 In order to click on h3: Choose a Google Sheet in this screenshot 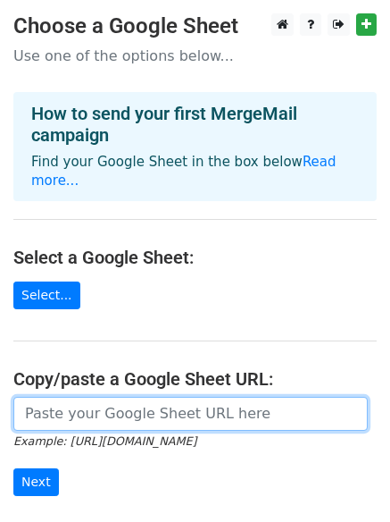, I will do `click(195, 26)`.